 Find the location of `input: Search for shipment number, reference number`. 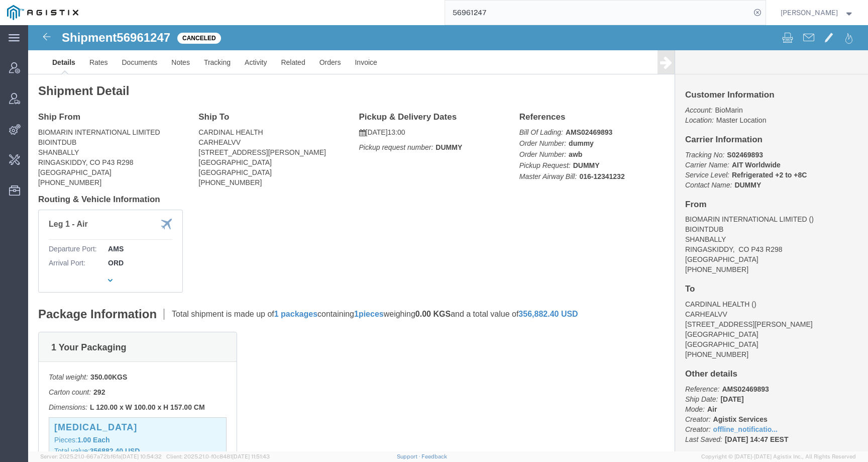

input: Search for shipment number, reference number is located at coordinates (598, 12).